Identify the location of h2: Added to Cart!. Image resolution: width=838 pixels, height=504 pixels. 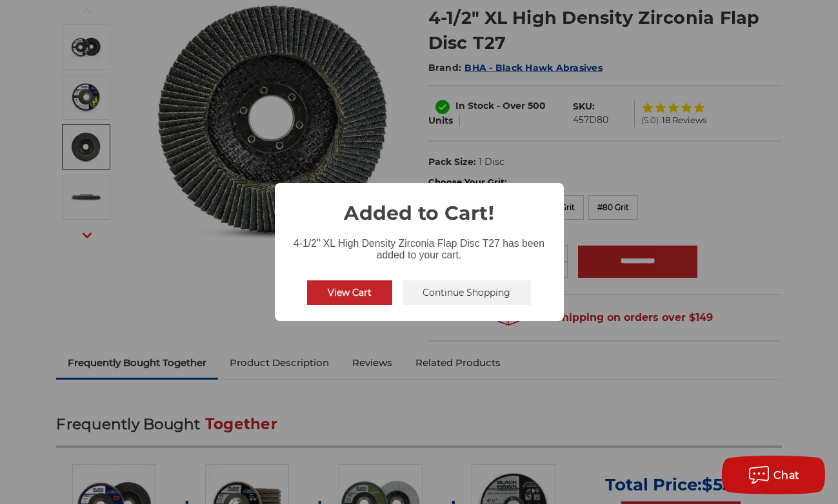
(420, 205).